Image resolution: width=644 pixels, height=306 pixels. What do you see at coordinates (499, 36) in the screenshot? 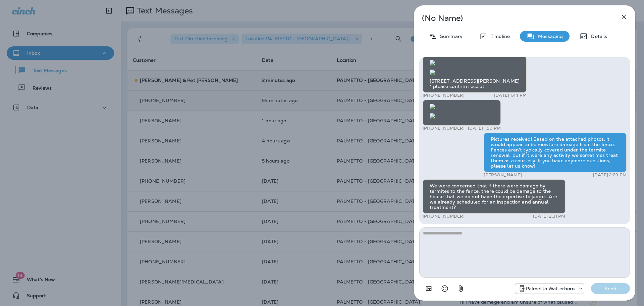
I see `p: Timeline` at bounding box center [499, 36].